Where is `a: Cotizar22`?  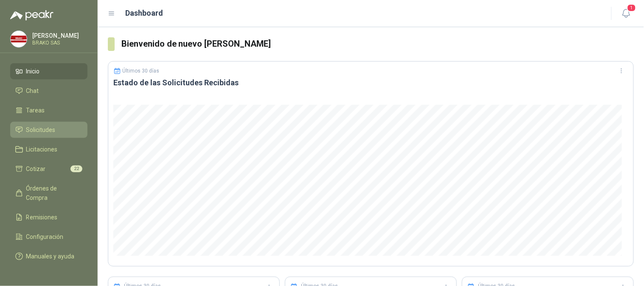 a: Cotizar22 is located at coordinates (49, 169).